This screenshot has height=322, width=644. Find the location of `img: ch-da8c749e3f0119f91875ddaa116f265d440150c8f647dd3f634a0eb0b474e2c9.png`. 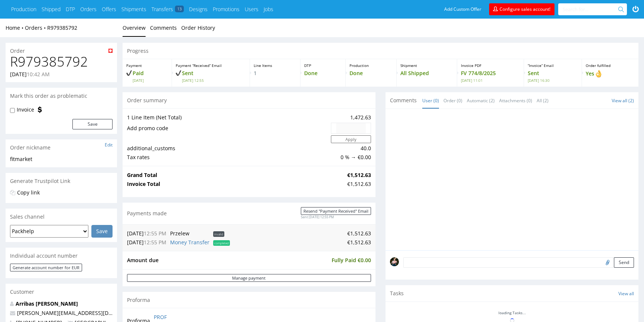

img: ch-da8c749e3f0119f91875ddaa116f265d440150c8f647dd3f634a0eb0b474e2c9.png is located at coordinates (110, 51).